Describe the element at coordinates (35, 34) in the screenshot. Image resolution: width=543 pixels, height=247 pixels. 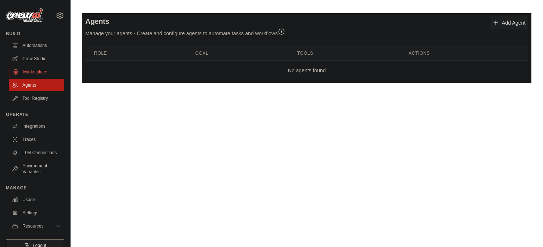
I see `div: Build` at that location.